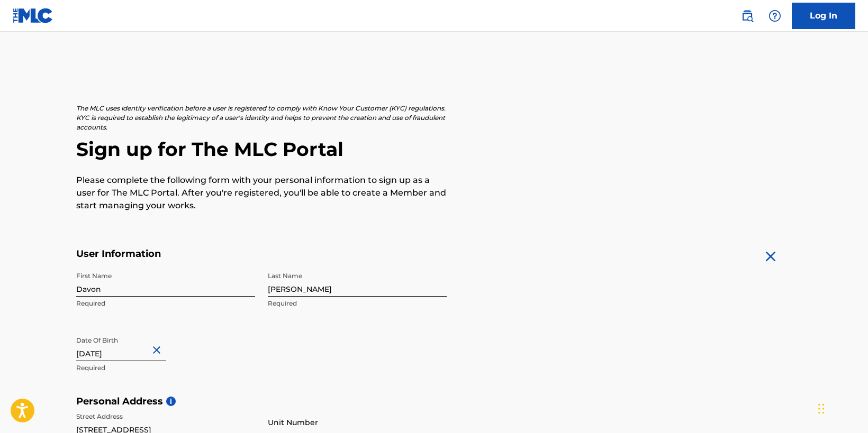  What do you see at coordinates (775, 16) in the screenshot?
I see `img: help` at bounding box center [775, 16].